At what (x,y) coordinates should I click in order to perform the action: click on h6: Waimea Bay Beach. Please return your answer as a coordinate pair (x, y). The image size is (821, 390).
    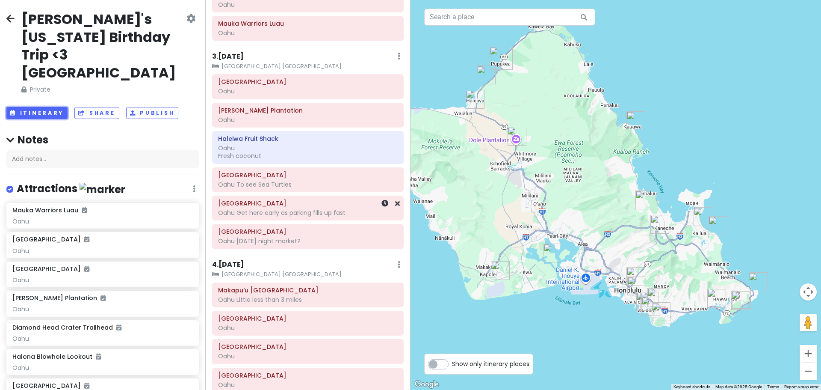
    Looking at the image, I should click on (308, 203).